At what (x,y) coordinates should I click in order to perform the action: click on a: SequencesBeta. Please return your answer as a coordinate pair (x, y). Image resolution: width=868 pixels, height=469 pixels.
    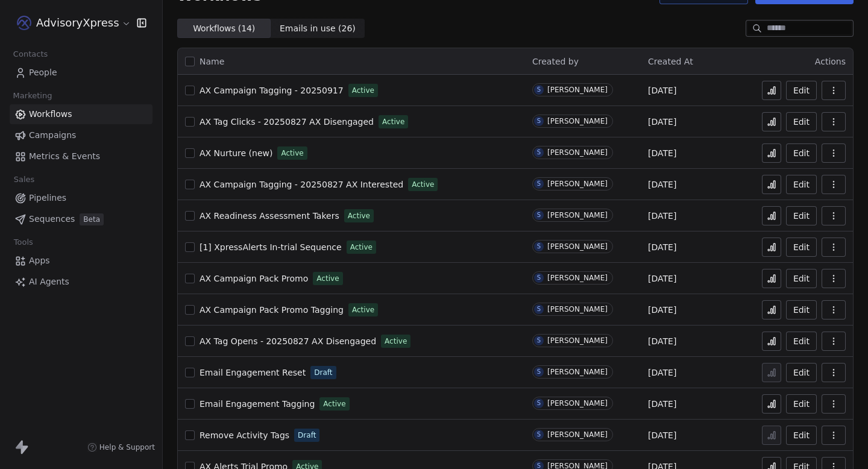
    Looking at the image, I should click on (81, 219).